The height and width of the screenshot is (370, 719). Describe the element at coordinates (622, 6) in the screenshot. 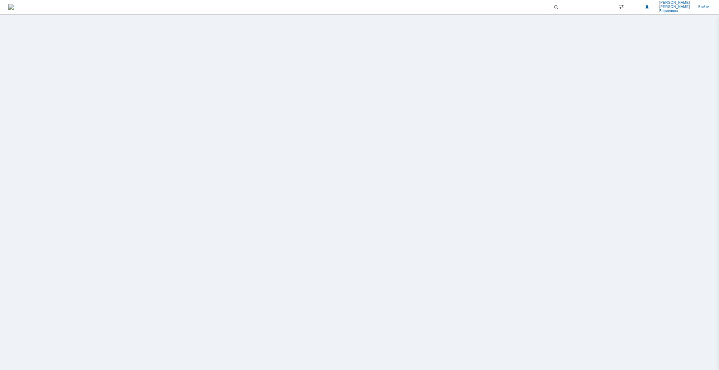

I see `span: Расширенный поиск` at that location.